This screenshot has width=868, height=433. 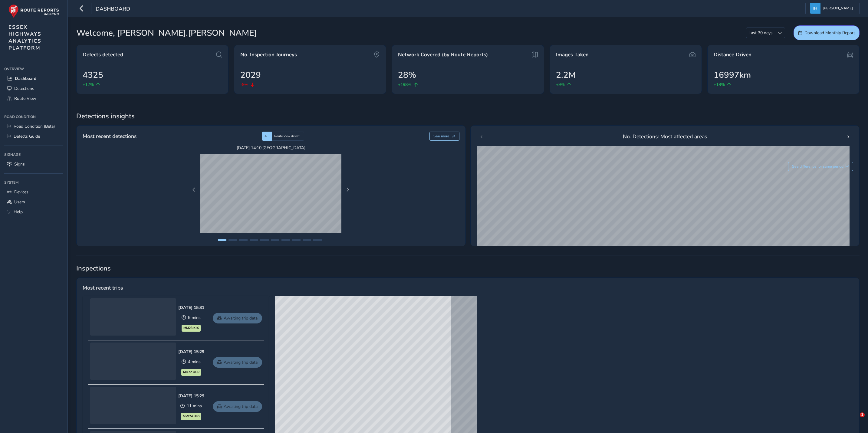 I want to click on span: 2.2M, so click(x=566, y=75).